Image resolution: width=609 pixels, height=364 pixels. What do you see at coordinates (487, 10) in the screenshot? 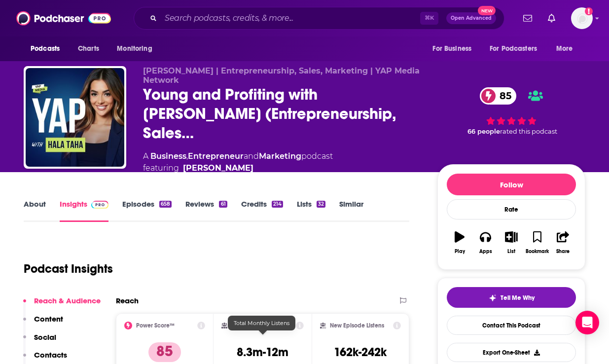
I see `span: New` at bounding box center [487, 10].